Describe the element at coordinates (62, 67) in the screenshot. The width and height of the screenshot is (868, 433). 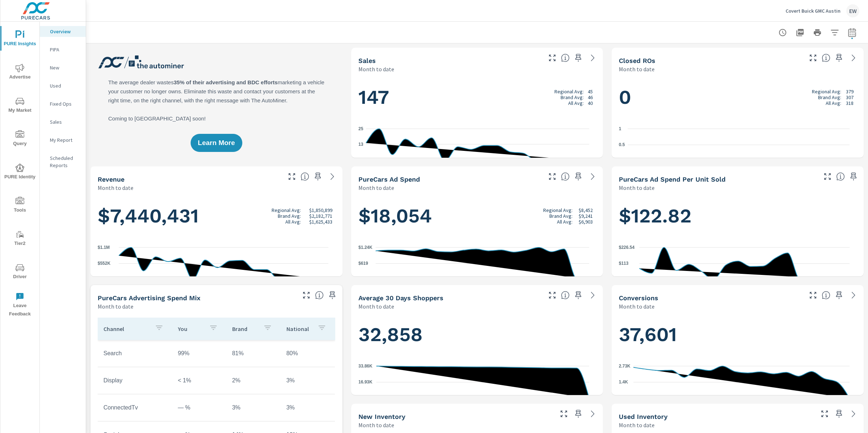
I see `div: New` at that location.